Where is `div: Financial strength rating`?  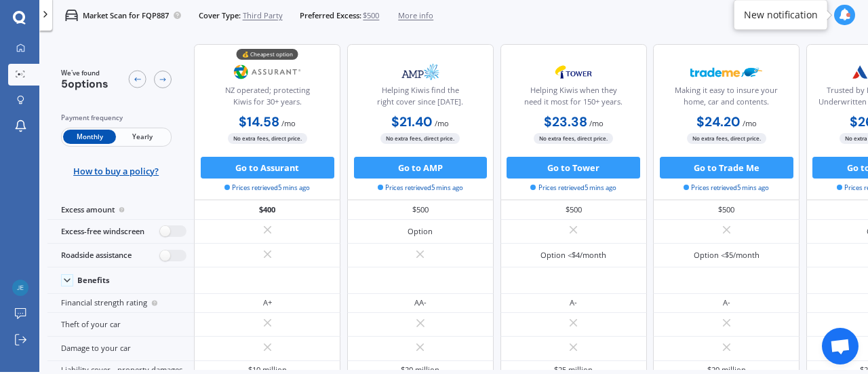 div: Financial strength rating is located at coordinates (121, 303).